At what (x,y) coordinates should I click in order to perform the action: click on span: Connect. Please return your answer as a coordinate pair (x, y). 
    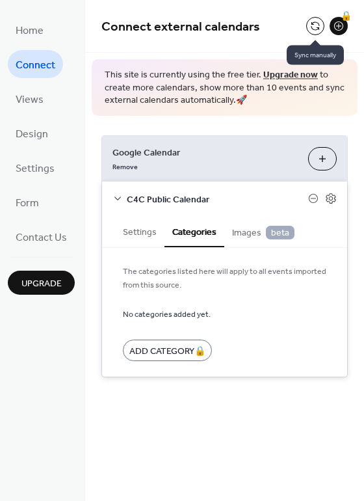
    Looking at the image, I should click on (35, 65).